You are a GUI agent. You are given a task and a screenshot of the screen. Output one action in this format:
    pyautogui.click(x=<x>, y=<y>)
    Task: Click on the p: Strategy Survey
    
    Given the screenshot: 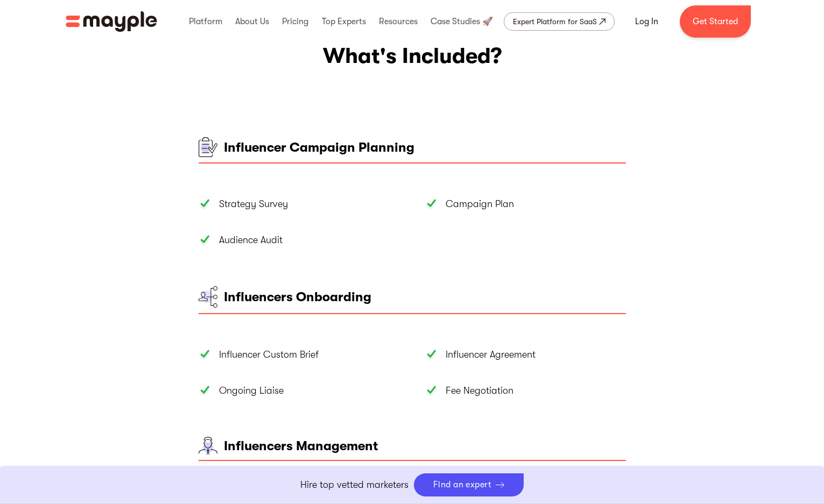 What is the action you would take?
    pyautogui.click(x=254, y=204)
    